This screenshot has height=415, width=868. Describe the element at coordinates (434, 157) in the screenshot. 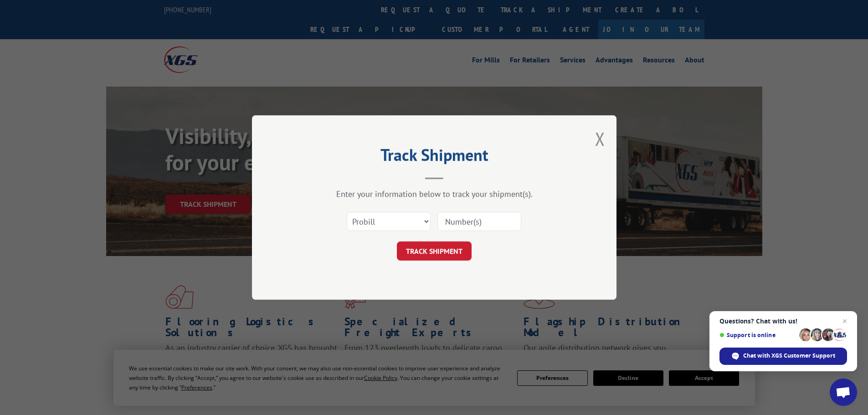

I see `h2: Track Shipment` at that location.